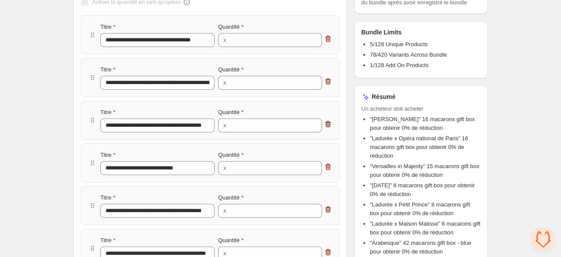  I want to click on h3: Résumé, so click(383, 97).